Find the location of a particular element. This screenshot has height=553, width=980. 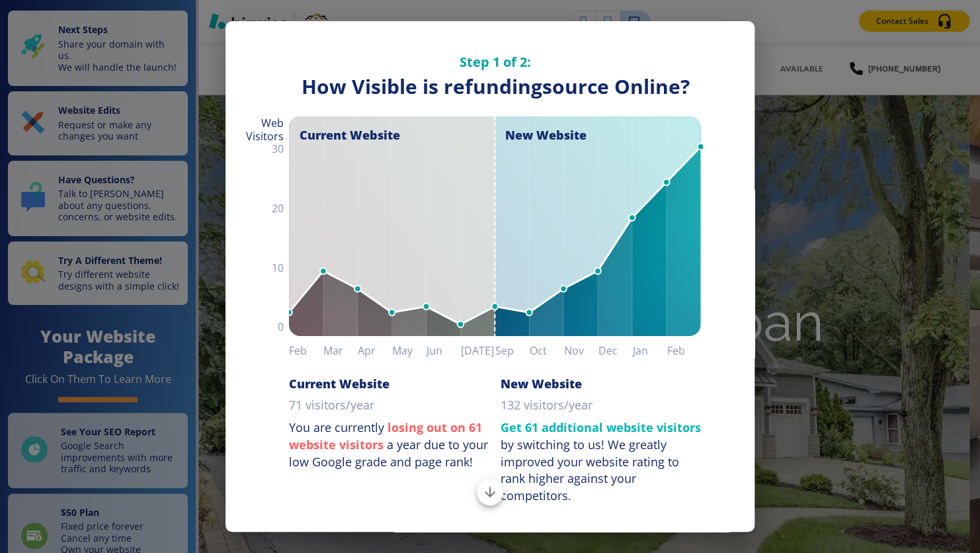

button: Scroll to bottom is located at coordinates (490, 491).